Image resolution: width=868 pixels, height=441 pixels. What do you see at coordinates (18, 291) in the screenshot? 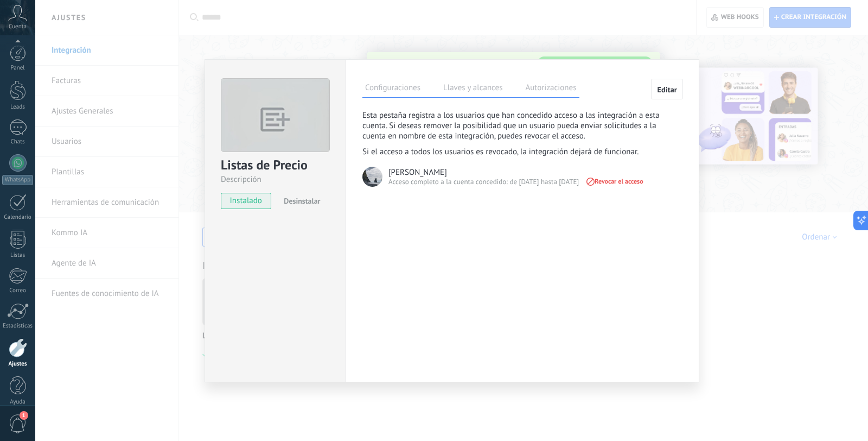
I see `div: Correo` at bounding box center [18, 291].